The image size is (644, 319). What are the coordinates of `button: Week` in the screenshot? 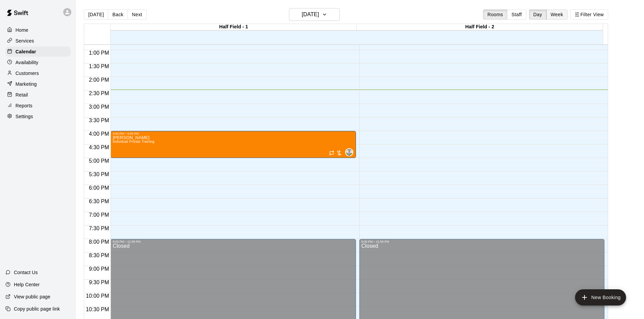 It's located at (557, 15).